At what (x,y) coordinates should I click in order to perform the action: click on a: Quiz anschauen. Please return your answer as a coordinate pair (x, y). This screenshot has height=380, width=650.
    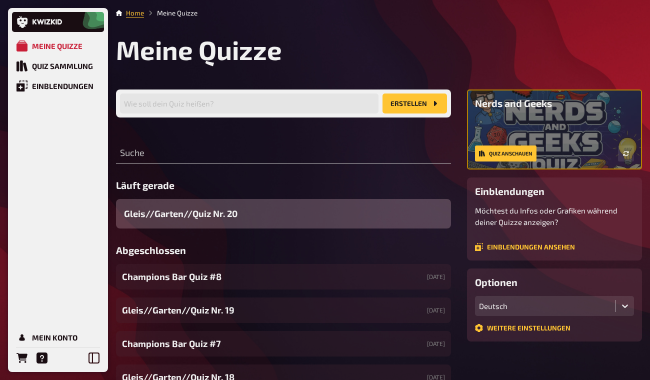
    Looking at the image, I should click on (505, 153).